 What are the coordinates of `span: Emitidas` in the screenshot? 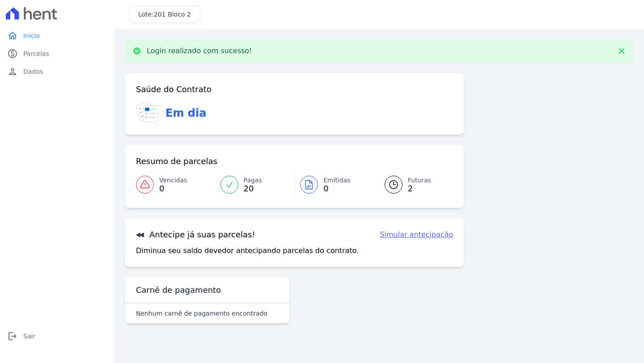 It's located at (337, 180).